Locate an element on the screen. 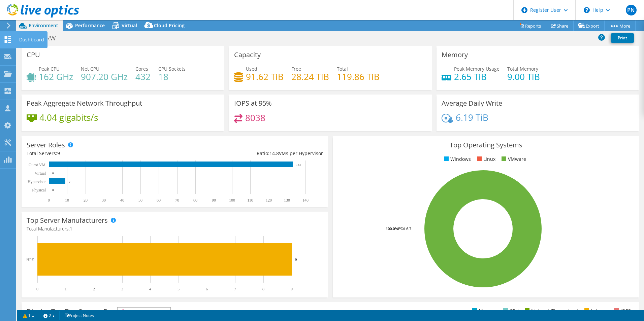 The image size is (644, 321). a: Print is located at coordinates (622, 38).